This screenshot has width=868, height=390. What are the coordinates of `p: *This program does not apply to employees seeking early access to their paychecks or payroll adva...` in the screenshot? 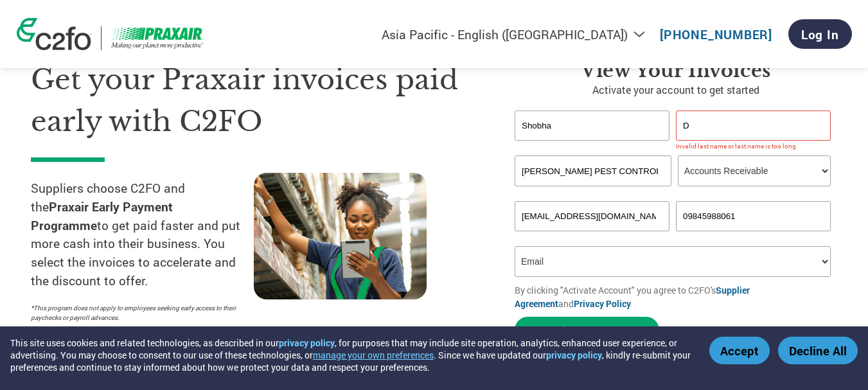 It's located at (136, 313).